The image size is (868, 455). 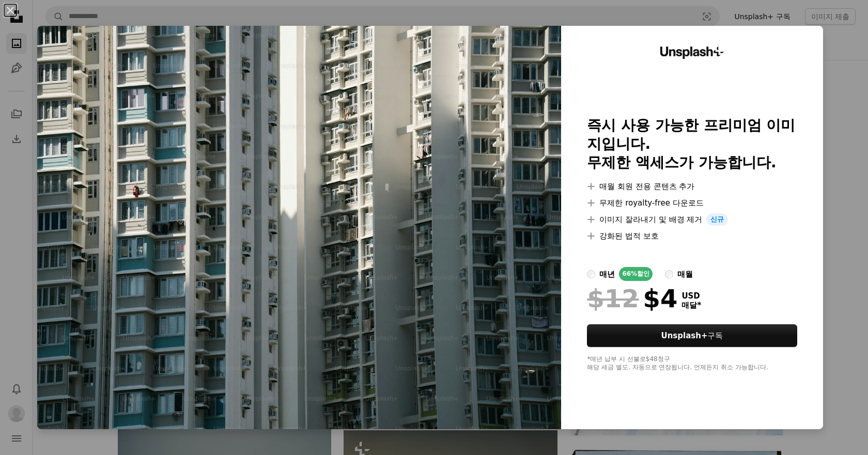 What do you see at coordinates (692, 186) in the screenshot?
I see `li: 매월 회원 전용 콘텐츠 추가` at bounding box center [692, 186].